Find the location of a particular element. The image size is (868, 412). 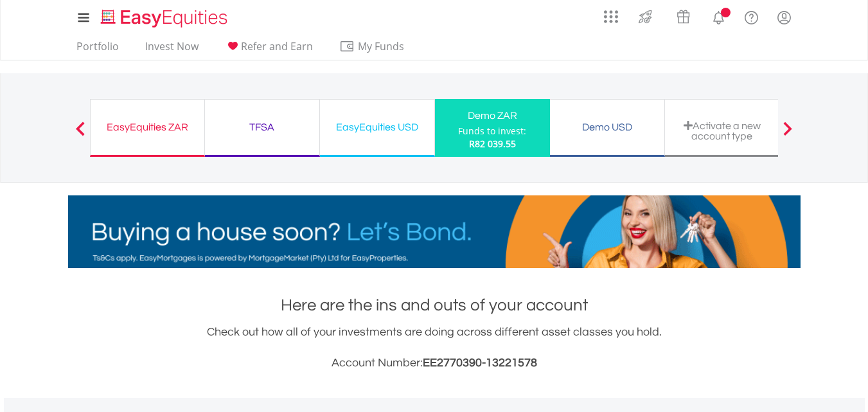

h3: Account Number: is located at coordinates (435, 363).